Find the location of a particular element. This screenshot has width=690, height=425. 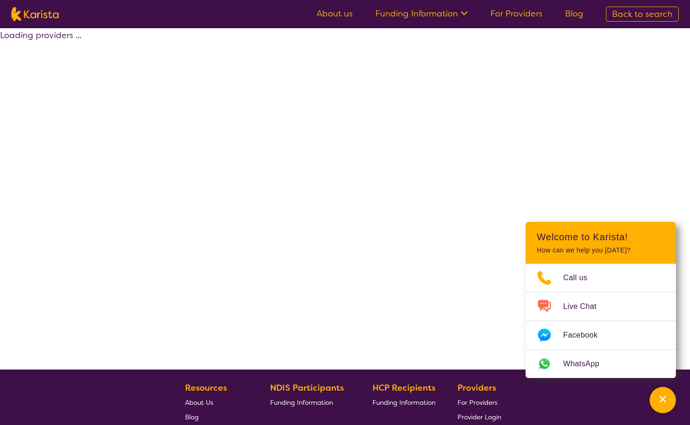

img: Karista logo is located at coordinates (35, 14).